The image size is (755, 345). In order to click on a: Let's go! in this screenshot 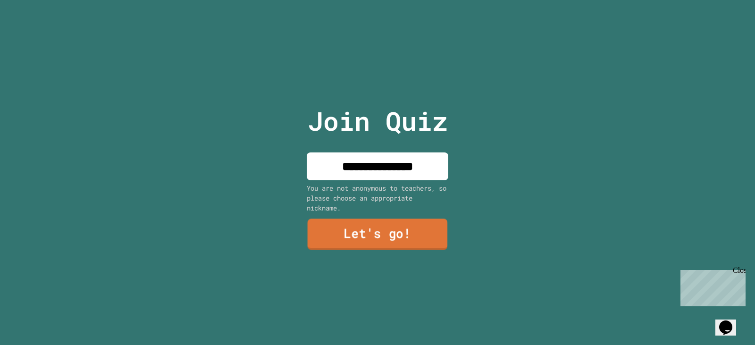, I will do `click(377, 234)`.